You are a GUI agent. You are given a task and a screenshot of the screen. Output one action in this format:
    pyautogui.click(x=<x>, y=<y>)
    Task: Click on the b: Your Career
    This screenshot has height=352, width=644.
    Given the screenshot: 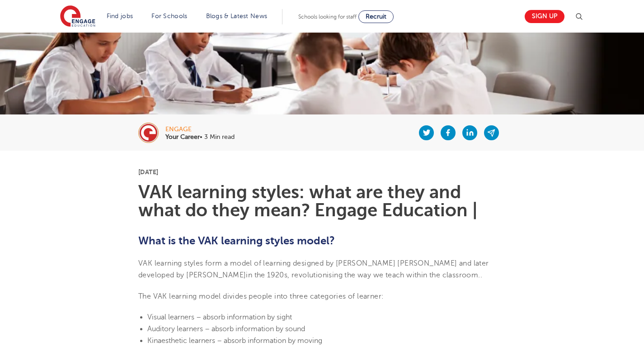 What is the action you would take?
    pyautogui.click(x=183, y=137)
    